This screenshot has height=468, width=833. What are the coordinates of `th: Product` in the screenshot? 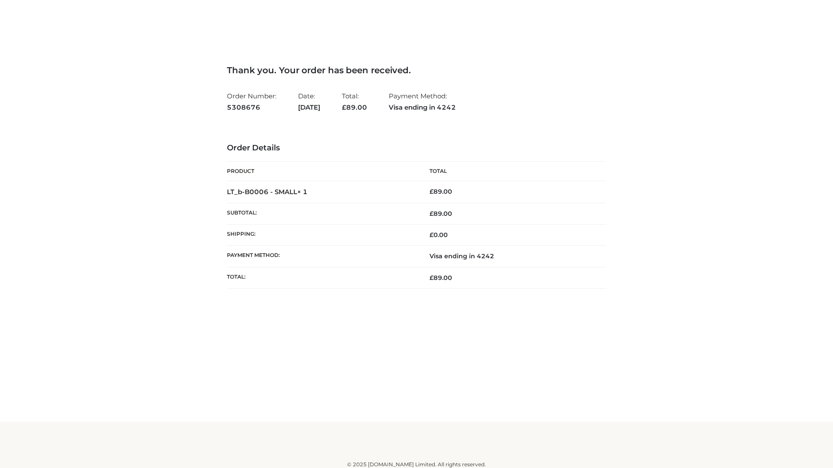 It's located at (321, 171).